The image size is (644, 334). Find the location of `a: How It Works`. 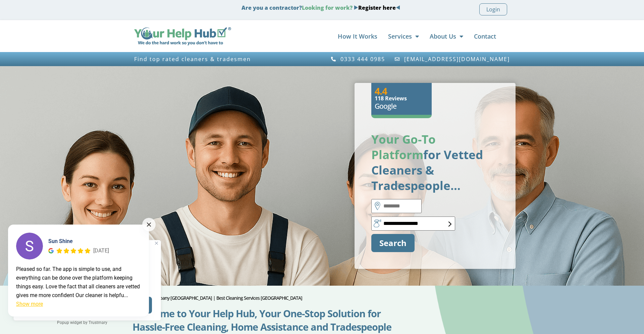

a: How It Works is located at coordinates (358, 36).